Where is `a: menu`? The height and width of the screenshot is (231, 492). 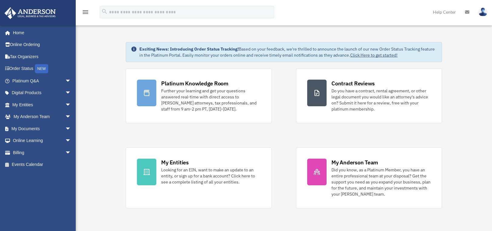
a: menu is located at coordinates (85, 13).